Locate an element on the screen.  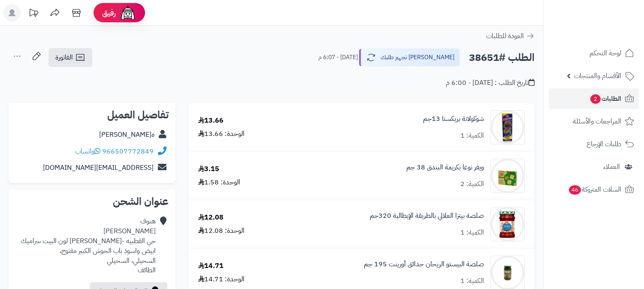
div: 3.15 is located at coordinates (209, 169).